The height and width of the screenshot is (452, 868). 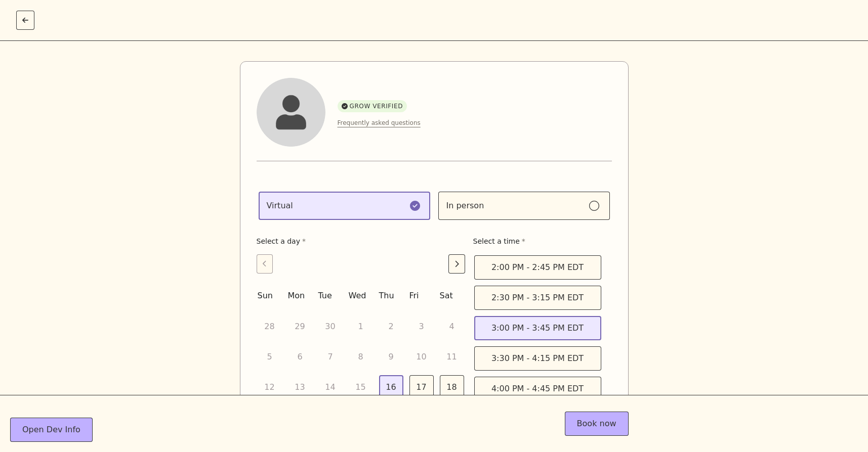 I want to click on button: Monday, September 29, 2025, so click(x=300, y=327).